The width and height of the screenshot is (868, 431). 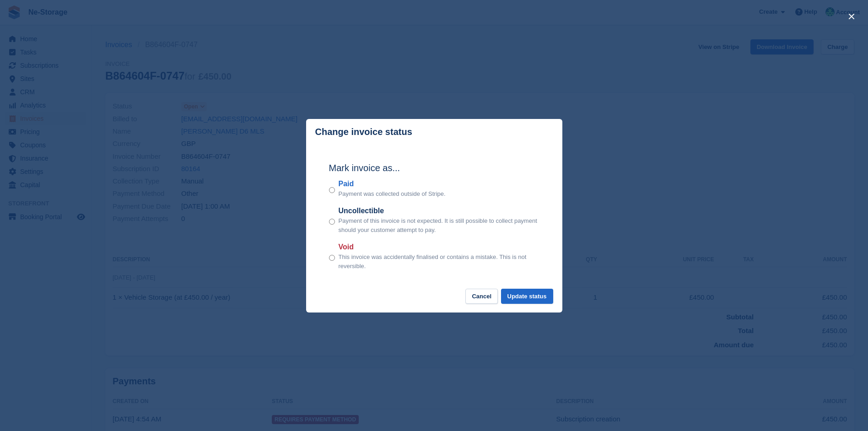 I want to click on p: This invoice was accidentally finalised or contains a mistake. This is not reversible., so click(x=439, y=262).